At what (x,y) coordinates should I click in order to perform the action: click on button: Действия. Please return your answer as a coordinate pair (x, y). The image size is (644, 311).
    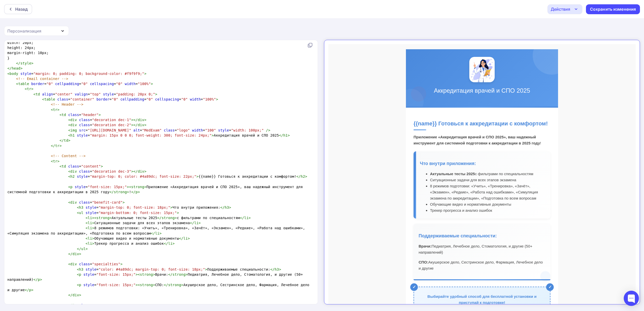
    Looking at the image, I should click on (565, 9).